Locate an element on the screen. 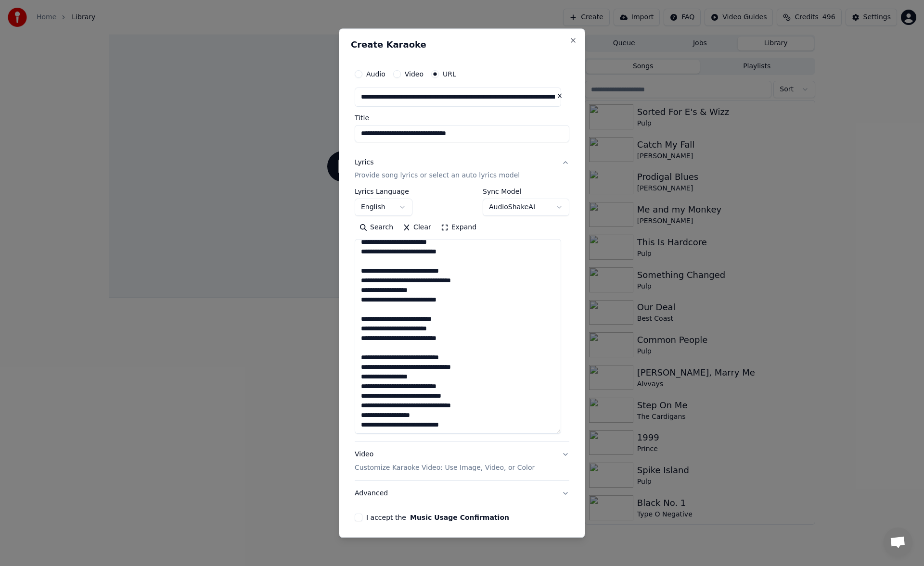 The image size is (924, 566). label: Title is located at coordinates (462, 117).